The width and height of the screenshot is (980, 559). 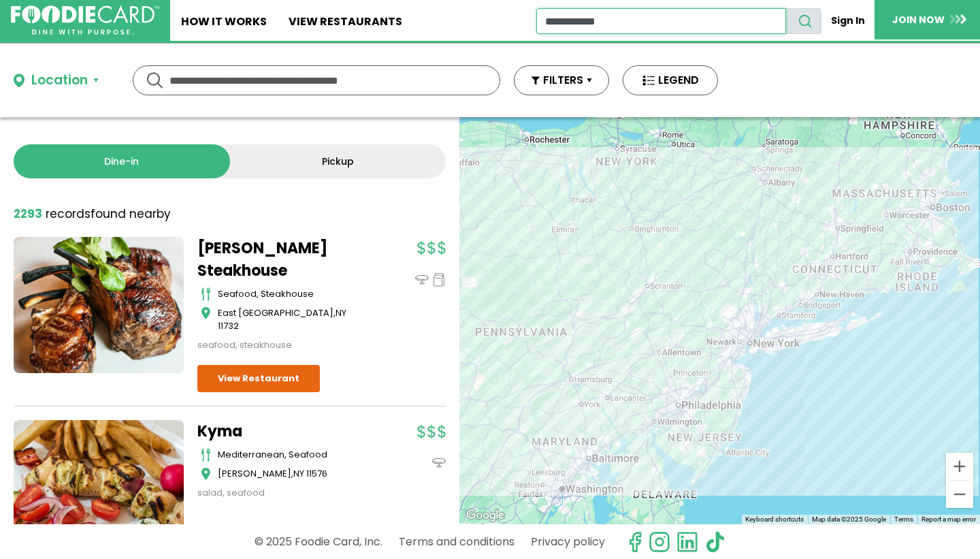 What do you see at coordinates (688, 542) in the screenshot?
I see `img: linkedin.svg` at bounding box center [688, 542].